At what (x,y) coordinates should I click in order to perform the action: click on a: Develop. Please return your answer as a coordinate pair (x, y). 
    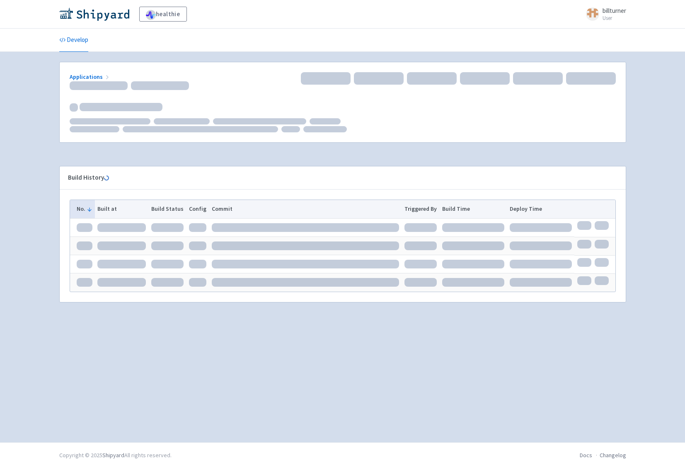
    Looking at the image, I should click on (74, 40).